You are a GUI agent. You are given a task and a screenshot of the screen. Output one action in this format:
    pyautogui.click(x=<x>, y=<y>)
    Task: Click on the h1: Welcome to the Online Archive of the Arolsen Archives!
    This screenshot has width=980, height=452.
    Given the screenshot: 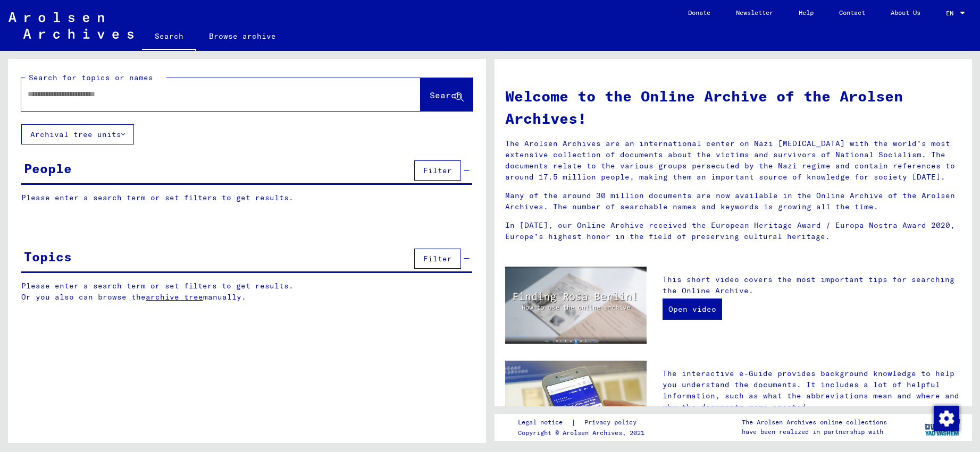 What is the action you would take?
    pyautogui.click(x=733, y=108)
    